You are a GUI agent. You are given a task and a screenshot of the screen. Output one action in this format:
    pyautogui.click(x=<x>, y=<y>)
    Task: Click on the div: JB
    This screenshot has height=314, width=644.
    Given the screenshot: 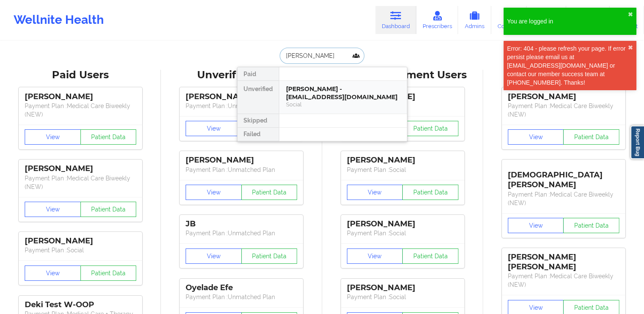 What is the action you would take?
    pyautogui.click(x=242, y=224)
    